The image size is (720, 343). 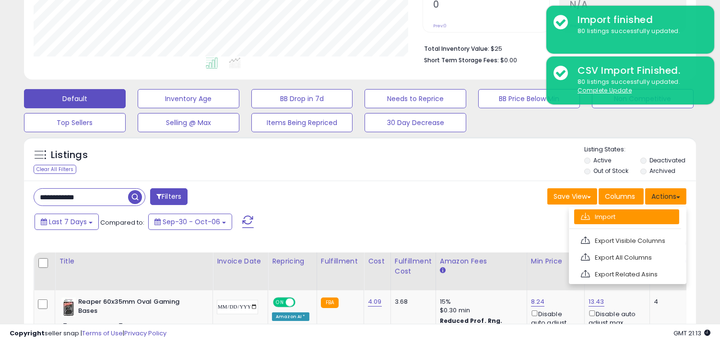 What do you see at coordinates (619, 197) in the screenshot?
I see `span: Columns` at bounding box center [619, 197].